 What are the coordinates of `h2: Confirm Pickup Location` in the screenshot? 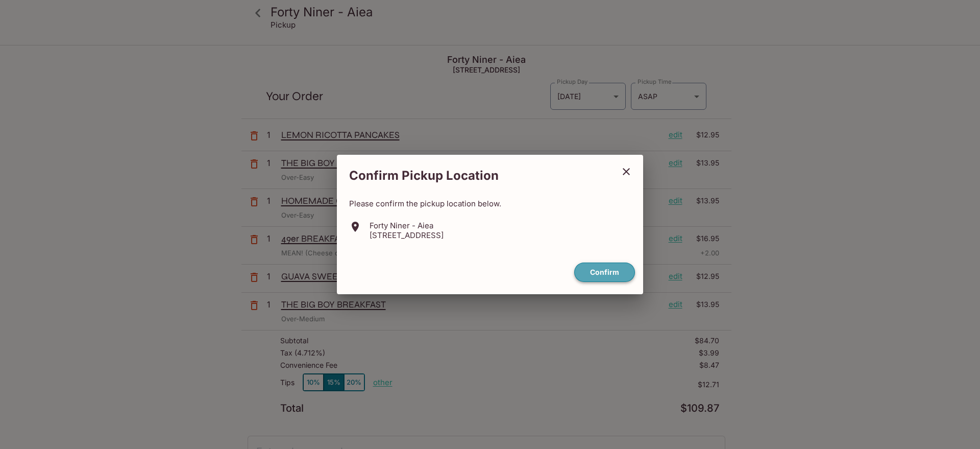 It's located at (475, 176).